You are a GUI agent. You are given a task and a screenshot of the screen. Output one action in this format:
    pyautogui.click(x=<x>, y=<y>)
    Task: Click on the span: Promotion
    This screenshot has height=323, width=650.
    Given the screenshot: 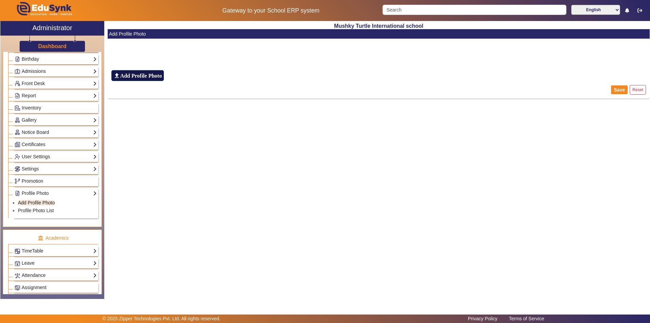 What is the action you would take?
    pyautogui.click(x=33, y=181)
    